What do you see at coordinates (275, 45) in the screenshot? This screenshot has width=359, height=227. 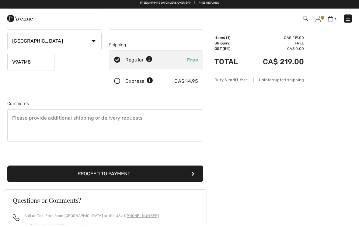 I see `td: Free` at bounding box center [275, 45].